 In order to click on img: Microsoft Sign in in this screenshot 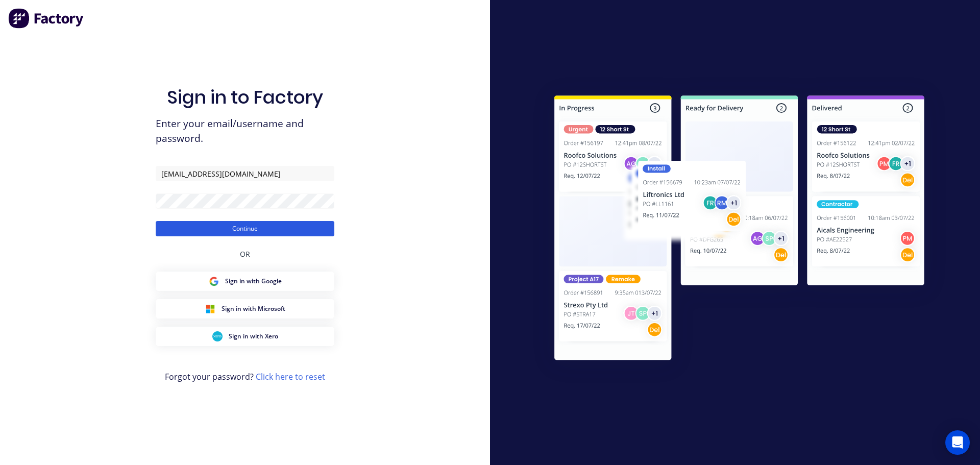, I will do `click(210, 309)`.